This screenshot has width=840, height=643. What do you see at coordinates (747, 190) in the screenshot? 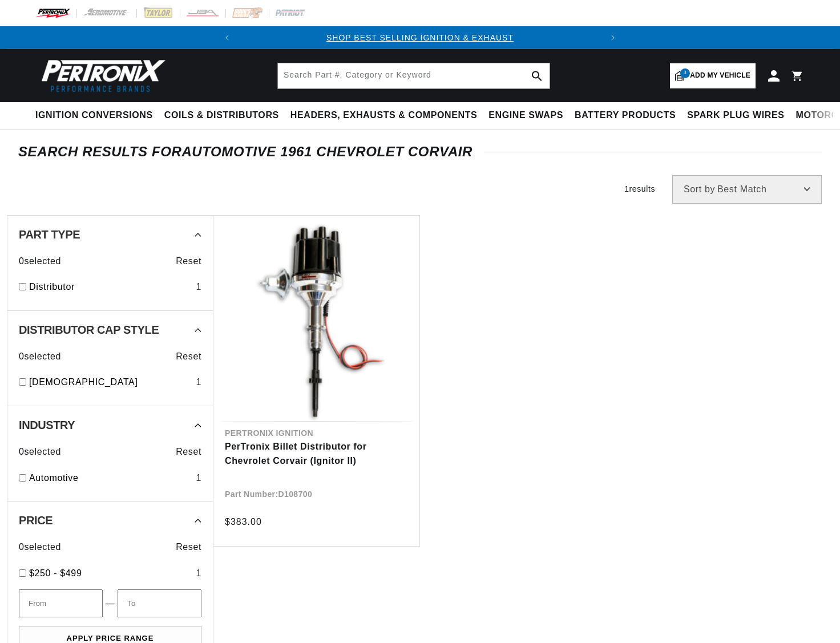
I see `select: Sort by` at bounding box center [747, 190].